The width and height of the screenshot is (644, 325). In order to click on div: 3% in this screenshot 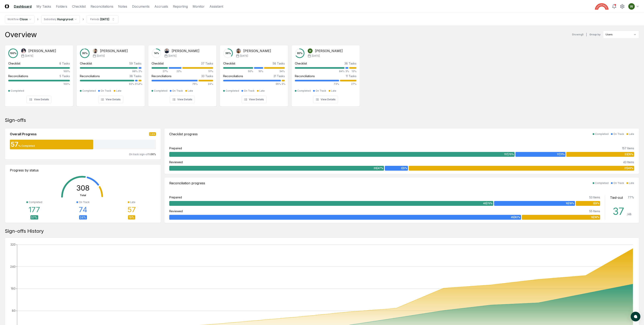, I will do `click(140, 84)`.